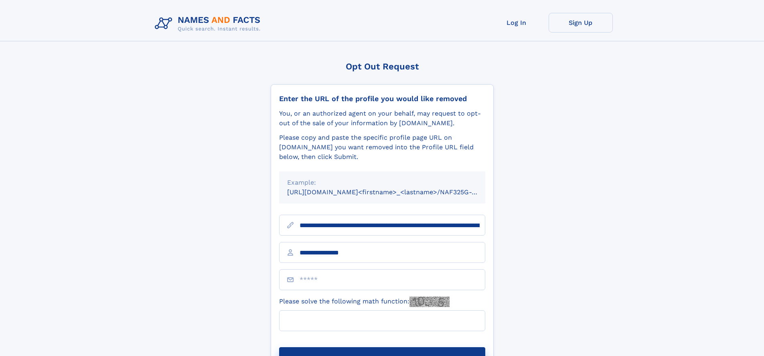  I want to click on img: Logo Names and Facts, so click(209, 24).